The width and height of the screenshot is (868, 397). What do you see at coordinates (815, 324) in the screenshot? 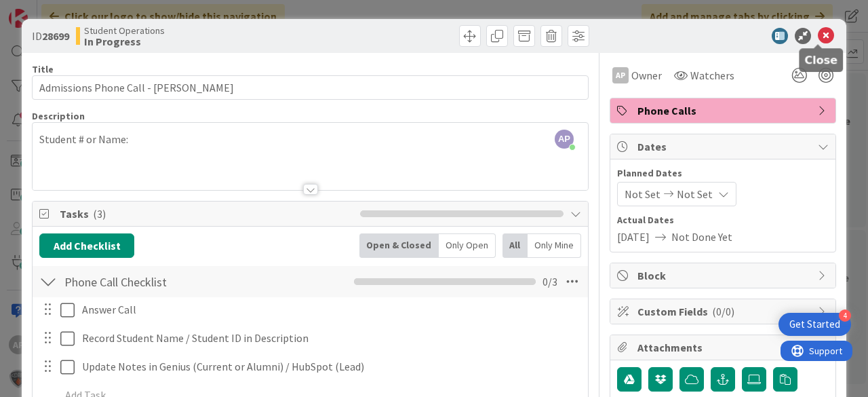
I see `div: Get Started` at bounding box center [815, 324].